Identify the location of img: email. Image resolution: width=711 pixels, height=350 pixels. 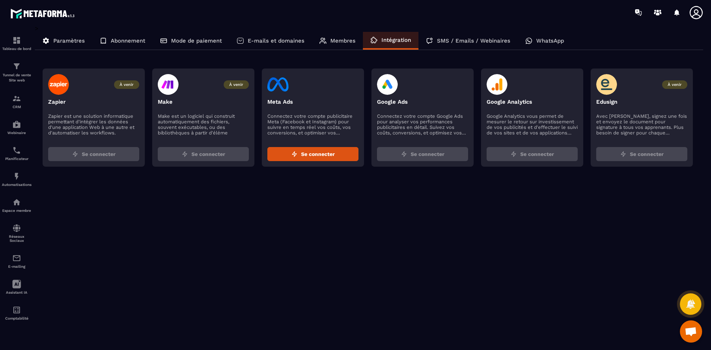
(17, 258).